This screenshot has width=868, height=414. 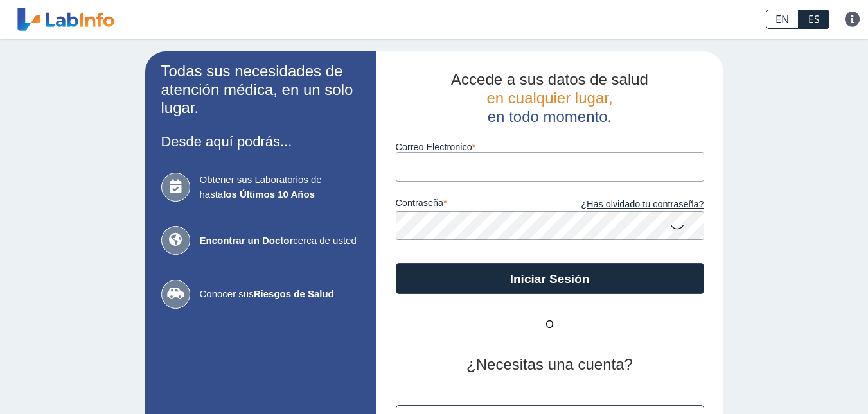 What do you see at coordinates (261, 90) in the screenshot?
I see `h2: Todas sus necesidades de atención médica, en un solo lugar.` at bounding box center [261, 90].